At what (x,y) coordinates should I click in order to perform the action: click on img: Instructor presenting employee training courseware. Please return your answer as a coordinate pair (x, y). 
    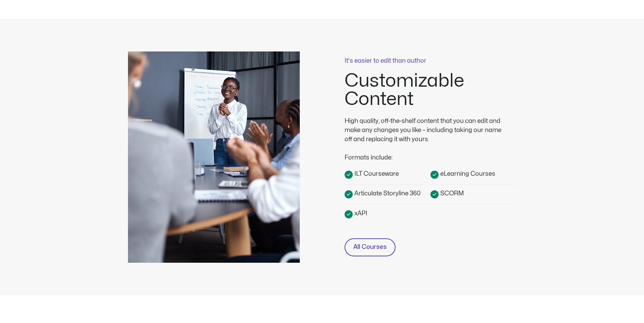
    Looking at the image, I should click on (214, 157).